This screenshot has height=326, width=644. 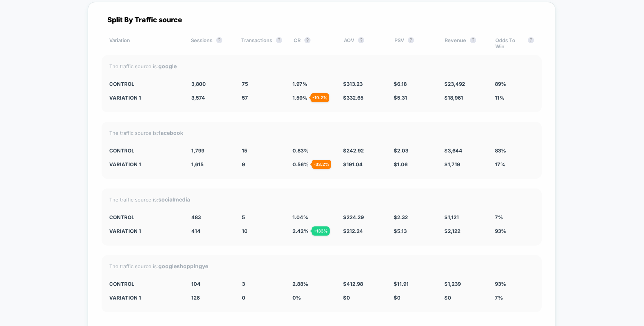 I want to click on div: 11%, so click(x=514, y=98).